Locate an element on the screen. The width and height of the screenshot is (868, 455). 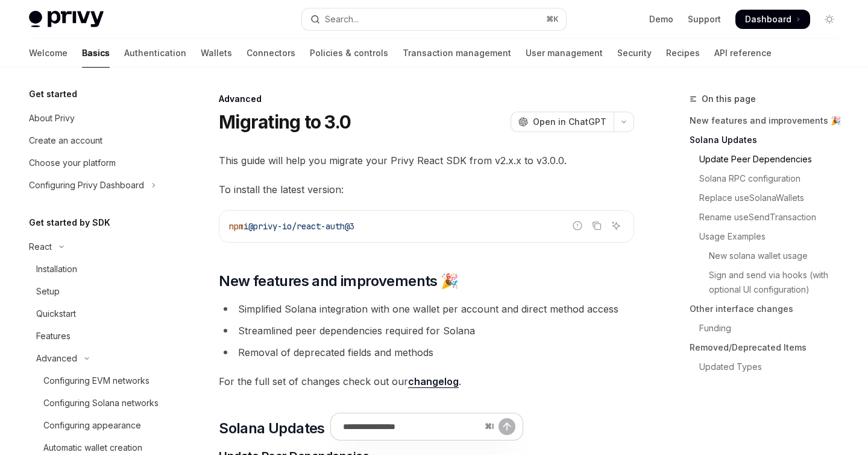
a: Usage Examples is located at coordinates (769, 236).